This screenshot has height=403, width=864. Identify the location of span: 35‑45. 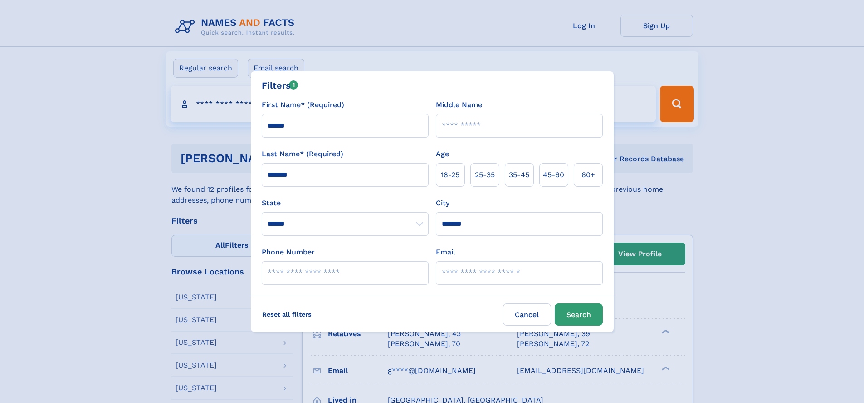
(519, 175).